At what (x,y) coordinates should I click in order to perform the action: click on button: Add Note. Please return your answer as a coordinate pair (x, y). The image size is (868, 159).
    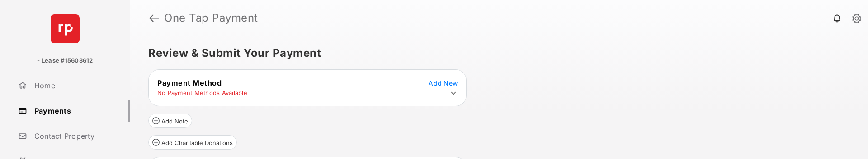
    Looking at the image, I should click on (170, 121).